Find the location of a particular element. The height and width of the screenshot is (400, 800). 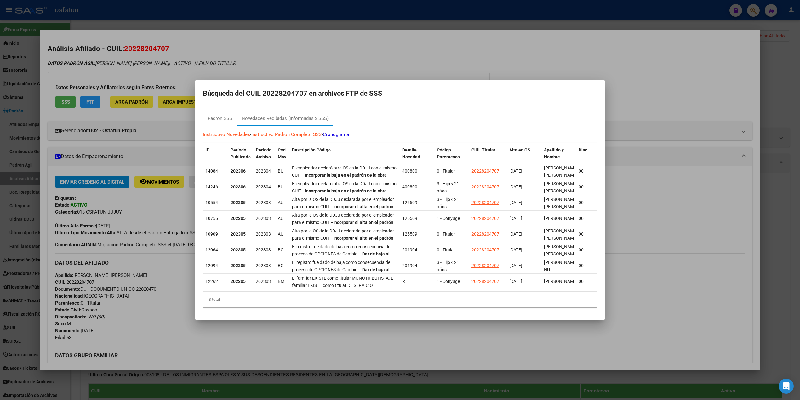

div: Open Intercom Messenger is located at coordinates (786, 386).